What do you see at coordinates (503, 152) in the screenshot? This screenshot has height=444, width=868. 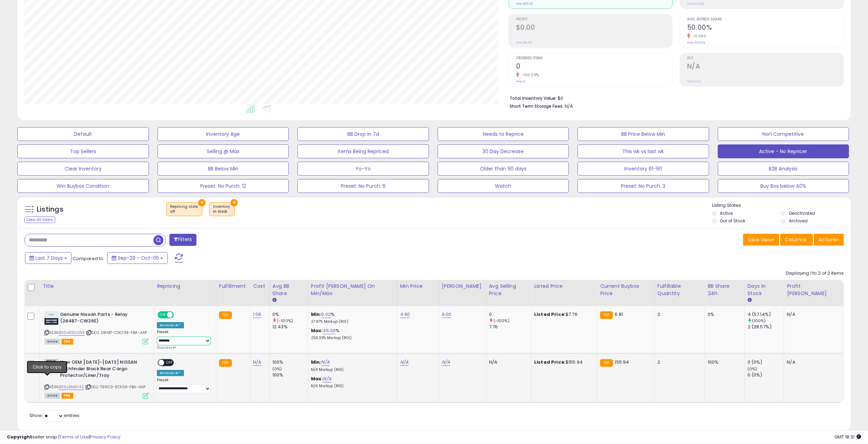 I see `button: 30 Day Decrease` at bounding box center [503, 152].